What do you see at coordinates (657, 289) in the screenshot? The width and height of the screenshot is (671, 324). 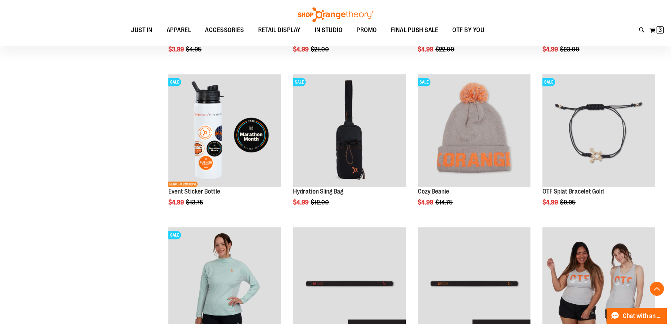 I see `button: Back To Top` at bounding box center [657, 289].